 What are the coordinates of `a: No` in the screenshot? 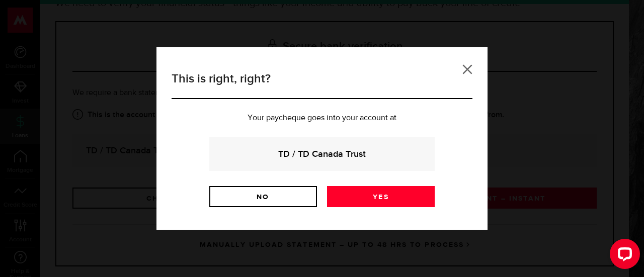 It's located at (263, 197).